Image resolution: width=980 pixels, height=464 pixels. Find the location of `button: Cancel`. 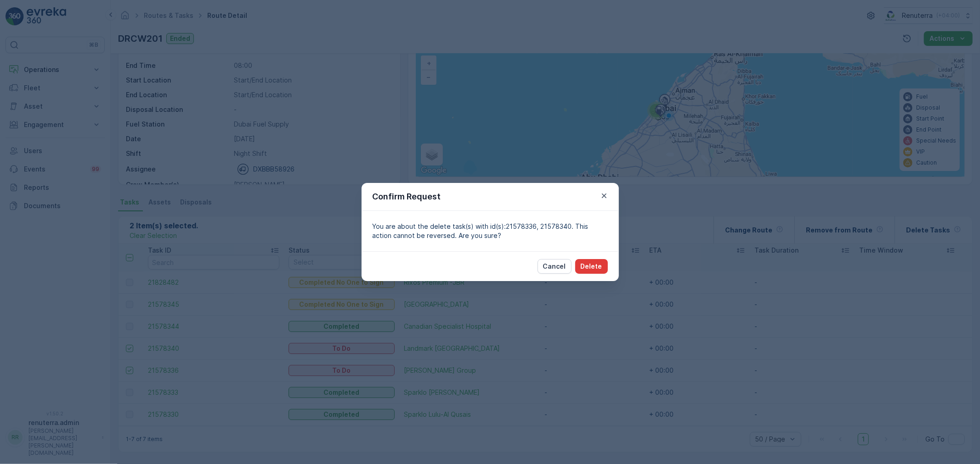

button: Cancel is located at coordinates (554, 267).